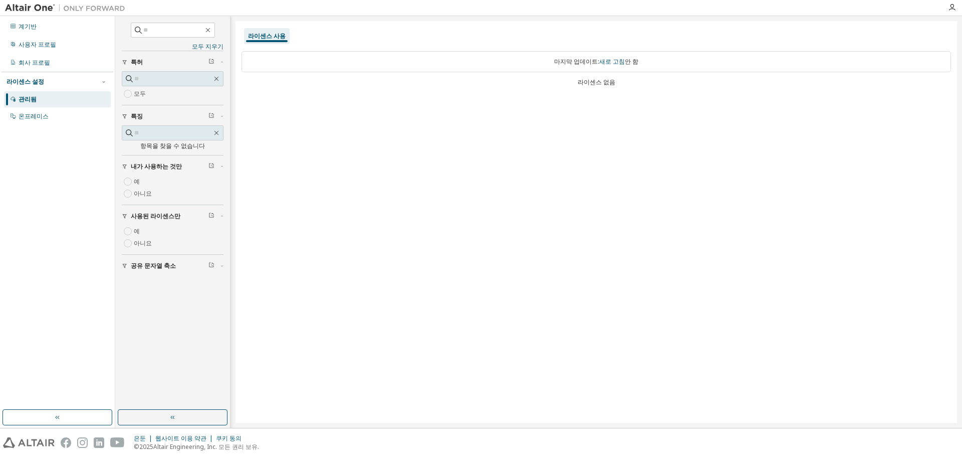 The image size is (962, 457). Describe the element at coordinates (181, 437) in the screenshot. I see `font: 웹사이트 이용 약관` at that location.